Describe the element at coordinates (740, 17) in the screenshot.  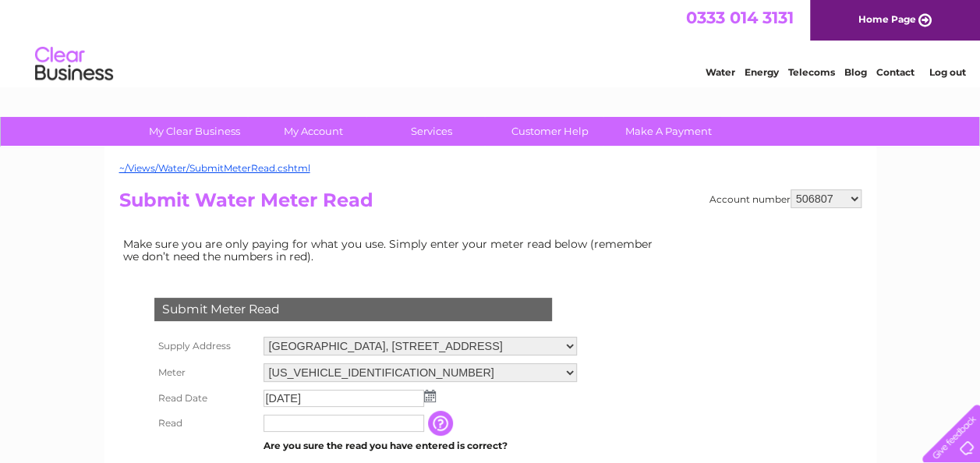
I see `span: 0333 014 3131` at that location.